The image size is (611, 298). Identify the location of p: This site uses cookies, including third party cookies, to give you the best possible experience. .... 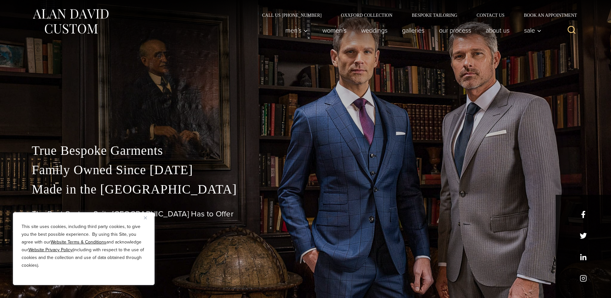
(84, 246).